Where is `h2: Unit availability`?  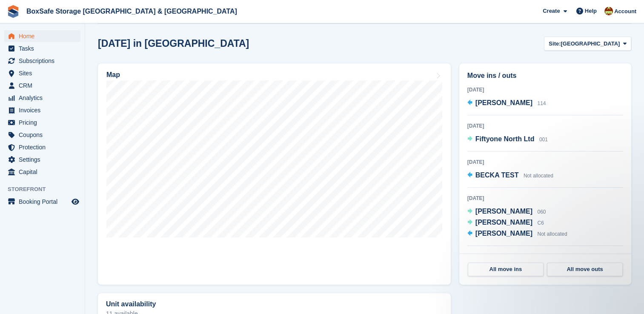 h2: Unit availability is located at coordinates (130, 305).